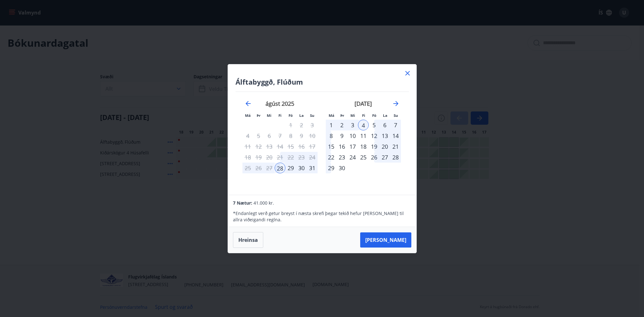 The width and height of the screenshot is (644, 317). Describe the element at coordinates (342, 136) in the screenshot. I see `div: 9` at that location.